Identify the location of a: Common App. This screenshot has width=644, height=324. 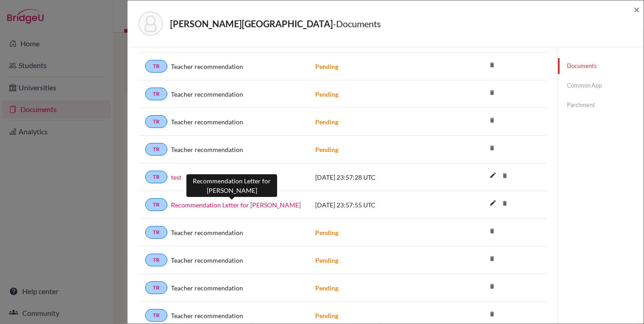
(601, 85).